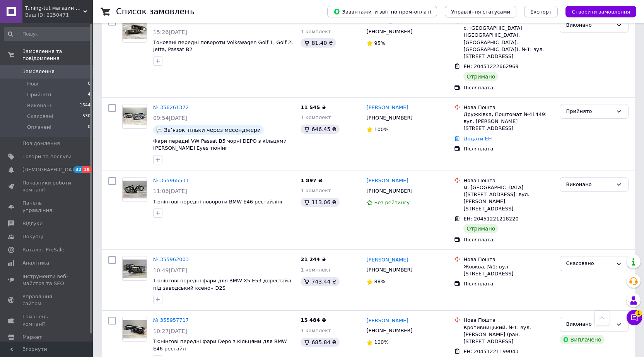 The height and width of the screenshot is (357, 644). What do you see at coordinates (47, 280) in the screenshot?
I see `span: Інструменти веб-майстра та SEO` at bounding box center [47, 280].